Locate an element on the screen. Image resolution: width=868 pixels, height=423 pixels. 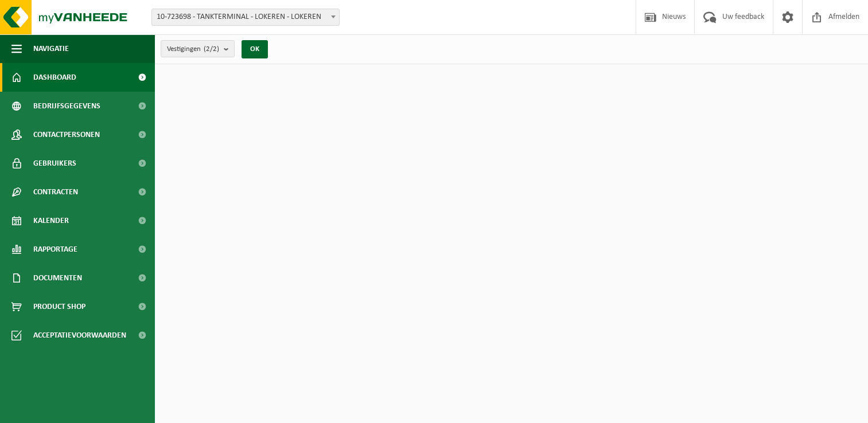
button: Vestigingen(2/2) is located at coordinates (197, 49).